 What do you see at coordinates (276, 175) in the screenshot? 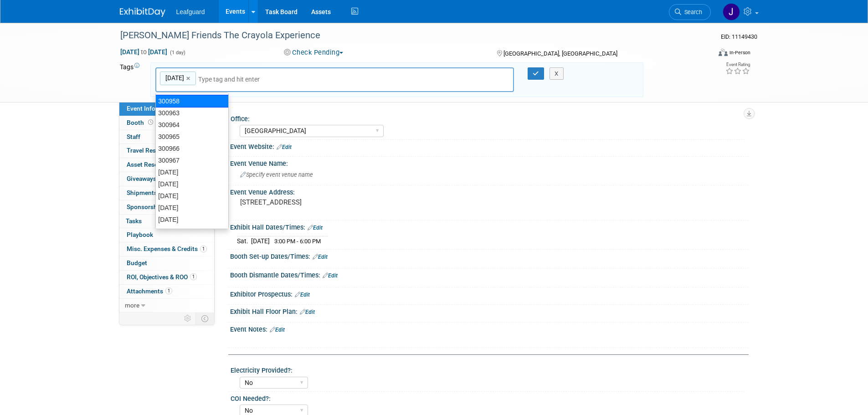
I see `span: Specify event venue name` at bounding box center [276, 175].